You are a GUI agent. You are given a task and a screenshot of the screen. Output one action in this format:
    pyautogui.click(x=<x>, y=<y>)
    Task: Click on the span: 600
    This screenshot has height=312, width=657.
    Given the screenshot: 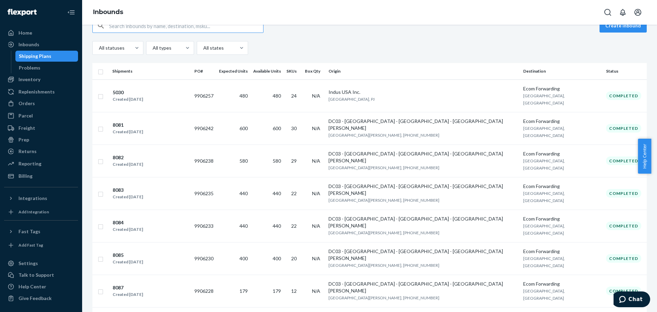 What is the action you would take?
    pyautogui.click(x=277, y=128)
    